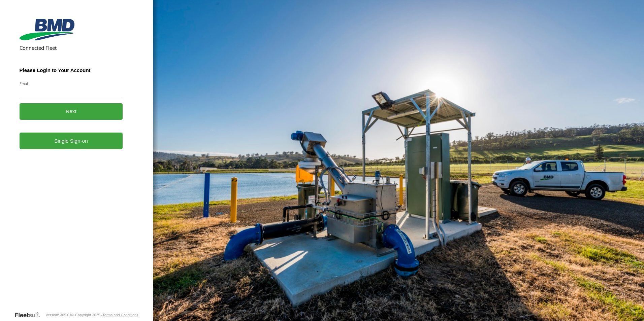  What do you see at coordinates (120, 315) in the screenshot?
I see `a: Terms and Conditions` at bounding box center [120, 315].